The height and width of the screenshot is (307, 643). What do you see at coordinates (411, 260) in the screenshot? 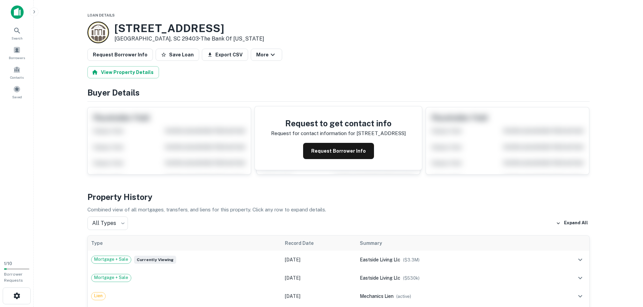
I see `span: ($ 3.3M )` at bounding box center [411, 260].